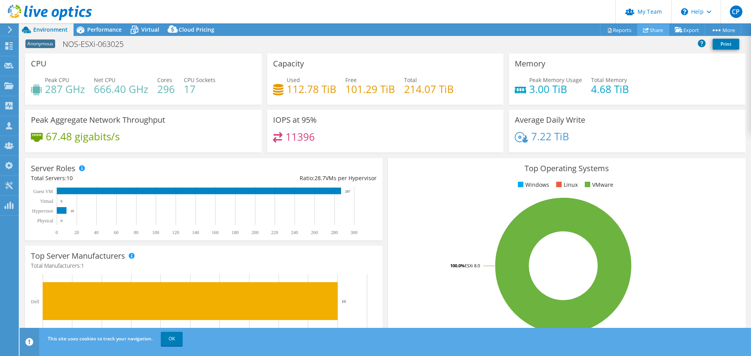  What do you see at coordinates (57, 80) in the screenshot?
I see `span: Peak CPU` at bounding box center [57, 80].